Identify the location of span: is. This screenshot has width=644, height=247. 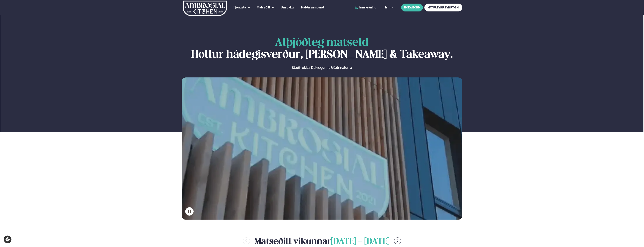
(387, 7).